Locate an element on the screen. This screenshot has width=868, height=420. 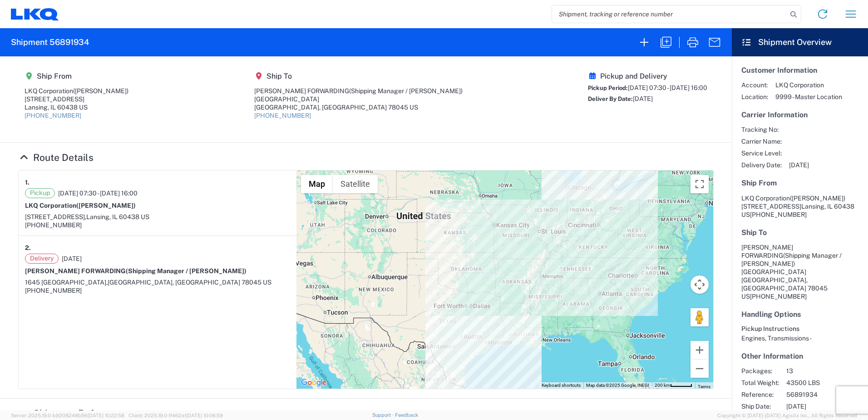
button: Drag Pegman onto the map to open Street View is located at coordinates (699, 317).